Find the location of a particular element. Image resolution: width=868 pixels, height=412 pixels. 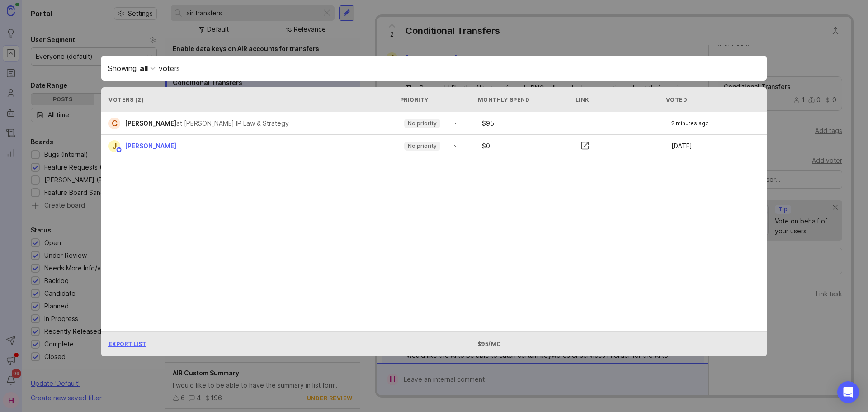

div: Priority is located at coordinates (430, 99).